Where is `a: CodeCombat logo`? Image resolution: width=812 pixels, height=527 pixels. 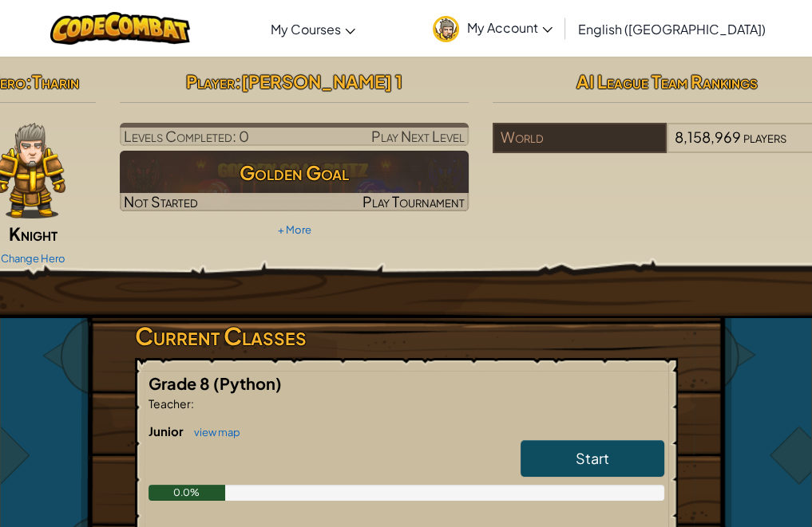 a: CodeCombat logo is located at coordinates (120, 28).